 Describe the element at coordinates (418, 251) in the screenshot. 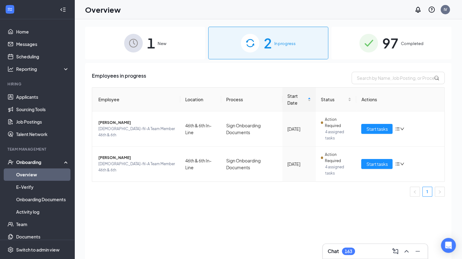

I see `svg: Minimize` at that location.